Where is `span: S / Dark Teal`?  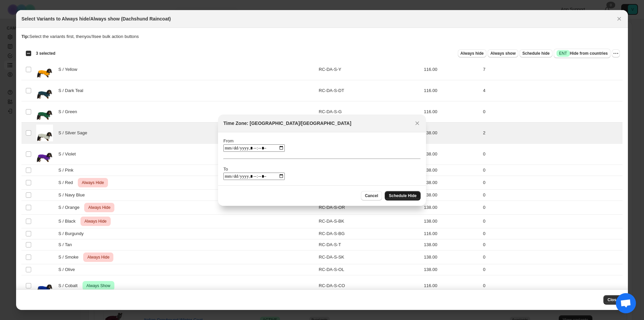
span: S / Dark Teal is located at coordinates (72, 91).